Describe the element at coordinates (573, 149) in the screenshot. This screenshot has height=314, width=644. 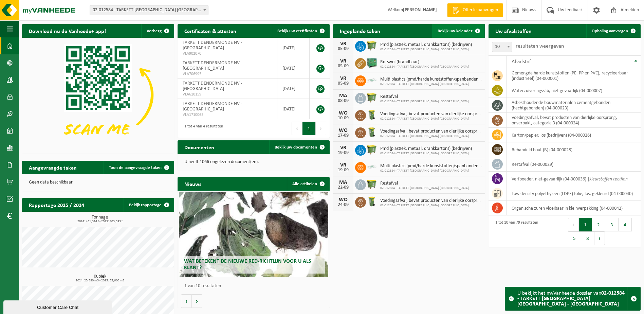
I see `td: behandeld hout (B) (04-000028)` at that location.